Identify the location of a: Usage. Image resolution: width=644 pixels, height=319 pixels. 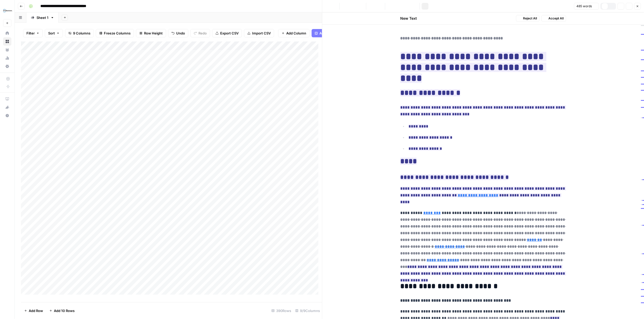
(7, 58).